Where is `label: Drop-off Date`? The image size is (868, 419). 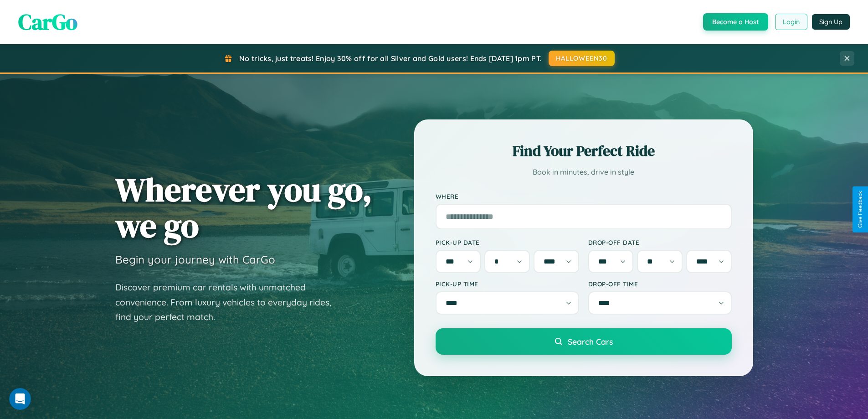
label: Drop-off Date is located at coordinates (660, 242).